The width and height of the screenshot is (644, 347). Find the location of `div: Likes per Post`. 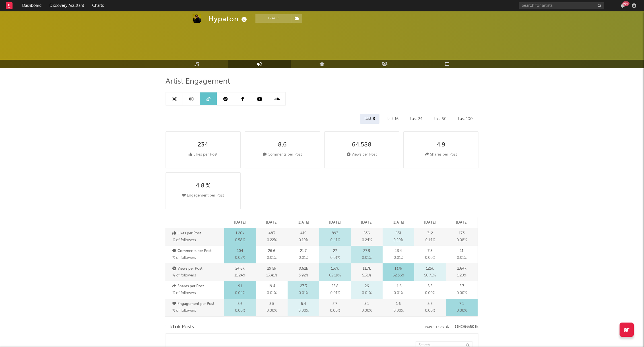

div: Likes per Post is located at coordinates (203, 155).